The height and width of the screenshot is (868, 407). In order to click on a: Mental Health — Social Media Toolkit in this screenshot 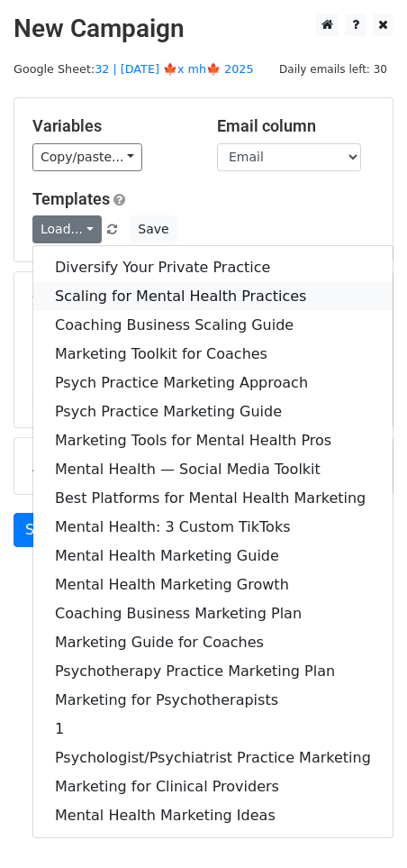, I will do `click(212, 470)`.